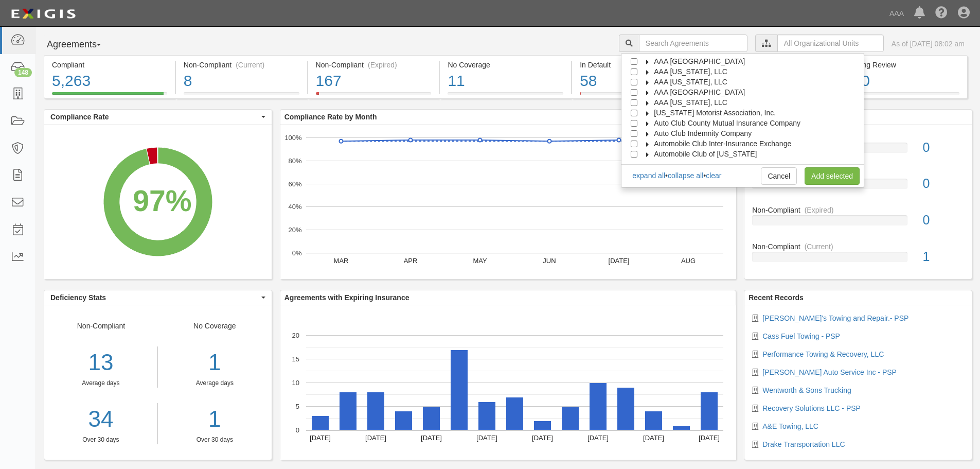 This screenshot has width=980, height=469. What do you see at coordinates (101, 419) in the screenshot?
I see `div: 34` at bounding box center [101, 419].